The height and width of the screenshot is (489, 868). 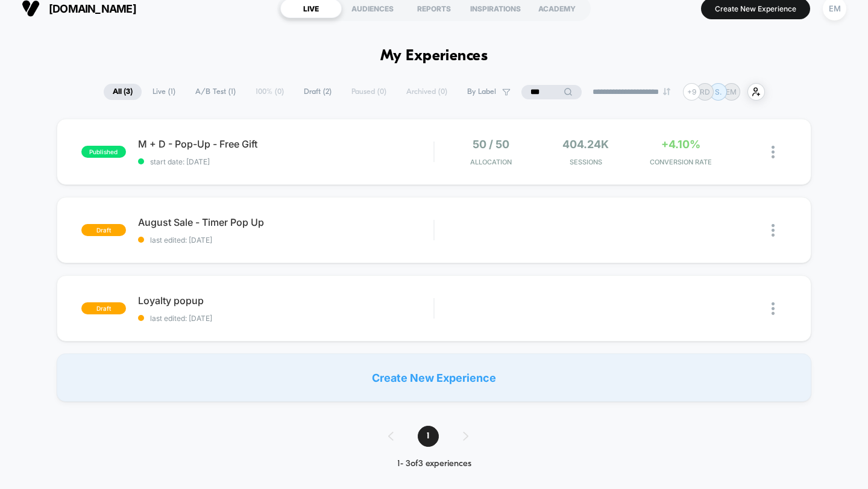 I want to click on span: All ( 3 ), so click(x=123, y=91).